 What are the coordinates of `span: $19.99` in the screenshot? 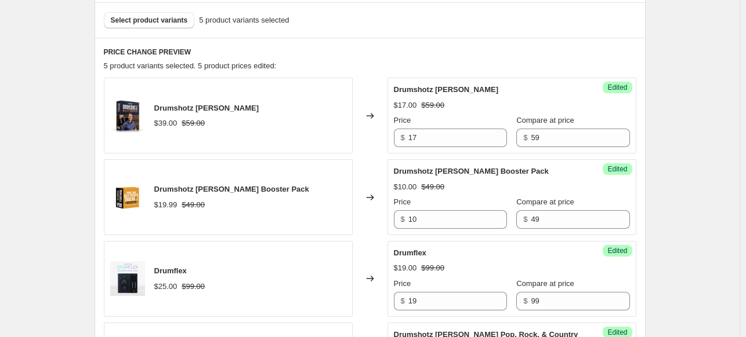 It's located at (166, 205).